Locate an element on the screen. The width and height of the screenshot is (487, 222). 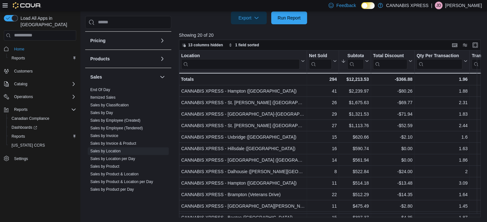
div: $1,113.76 is located at coordinates (355, 126).